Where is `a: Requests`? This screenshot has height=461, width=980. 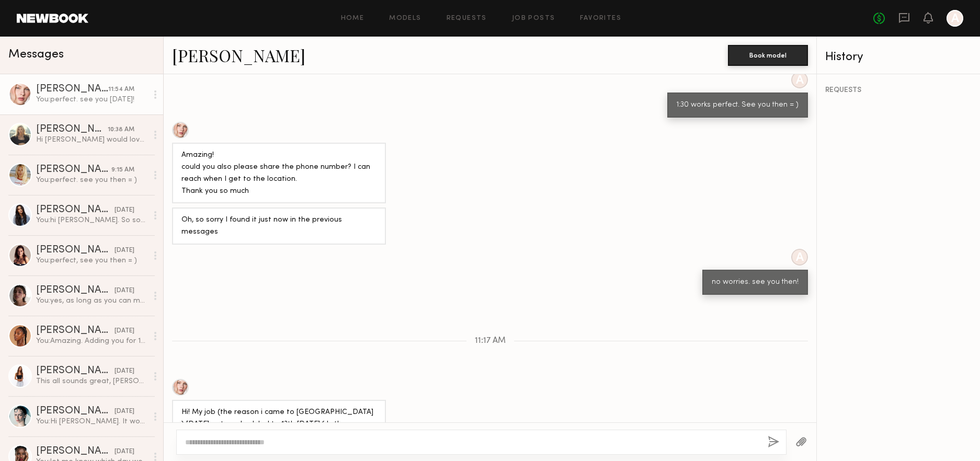
a: Requests is located at coordinates (467, 19).